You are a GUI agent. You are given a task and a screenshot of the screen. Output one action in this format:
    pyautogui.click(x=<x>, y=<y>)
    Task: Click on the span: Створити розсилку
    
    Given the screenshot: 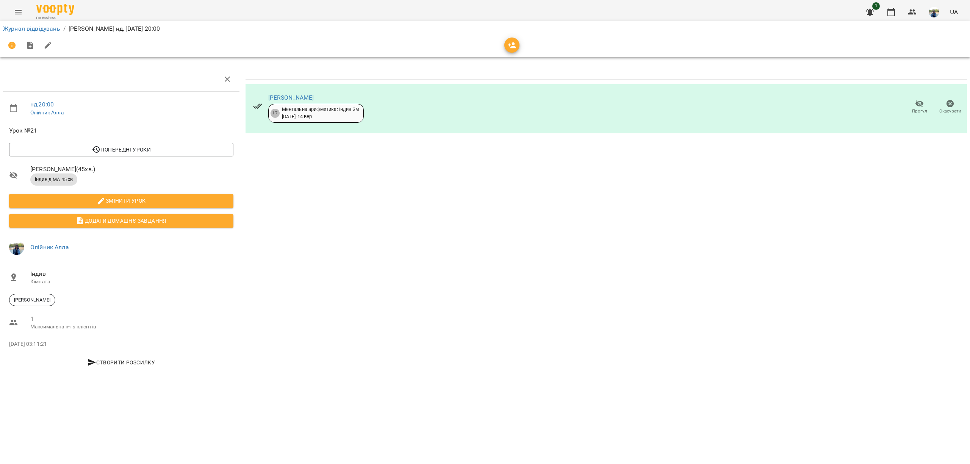 What is the action you would take?
    pyautogui.click(x=121, y=363)
    